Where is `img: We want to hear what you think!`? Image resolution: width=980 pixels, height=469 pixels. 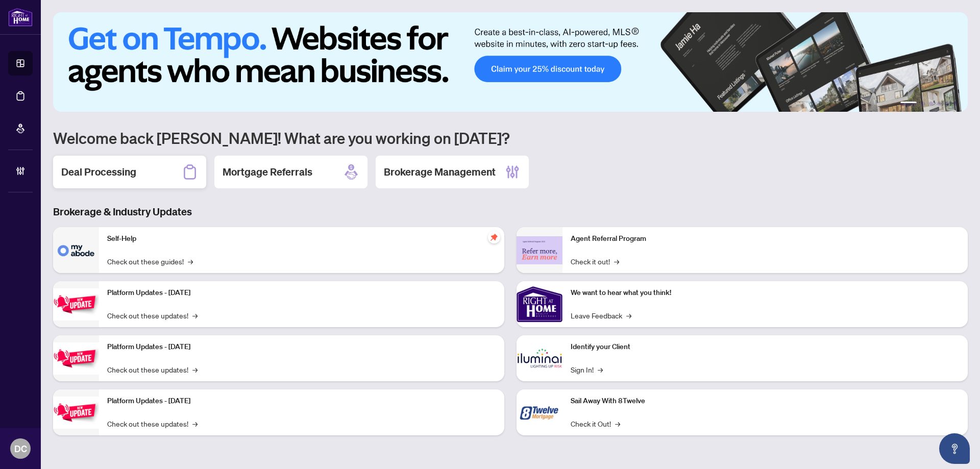
img: We want to hear what you think! is located at coordinates (539, 304).